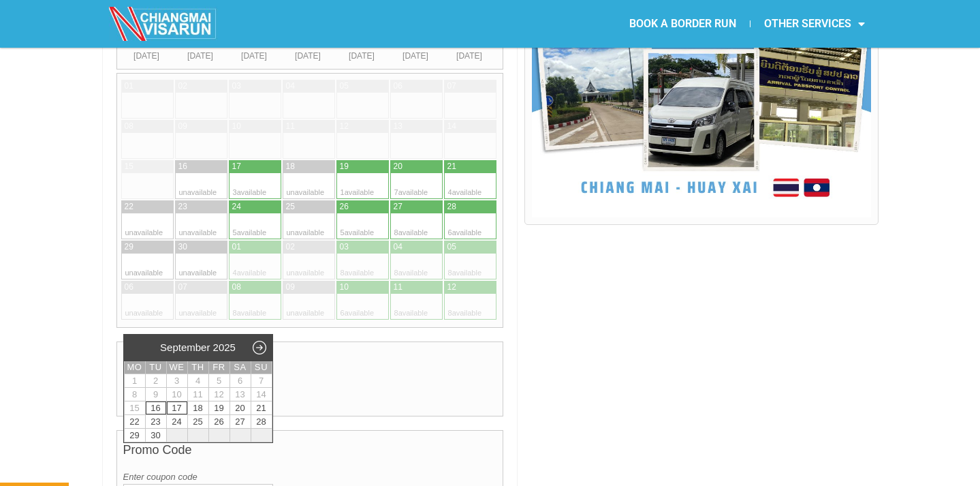  Describe the element at coordinates (452, 206) in the screenshot. I see `div: 28` at that location.